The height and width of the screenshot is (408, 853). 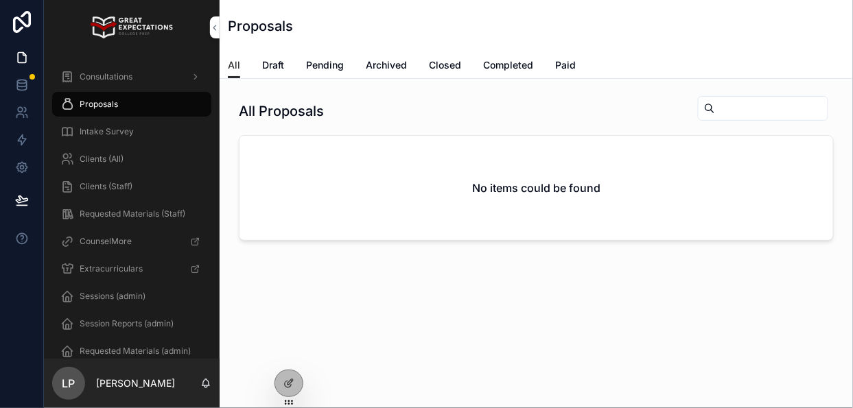 I want to click on a: Clients (All), so click(x=132, y=159).